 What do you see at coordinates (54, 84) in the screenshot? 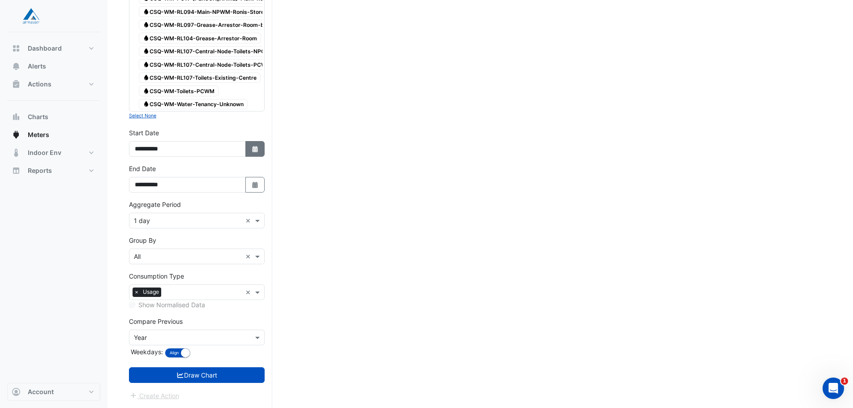
I see `button: Actions` at bounding box center [54, 84].